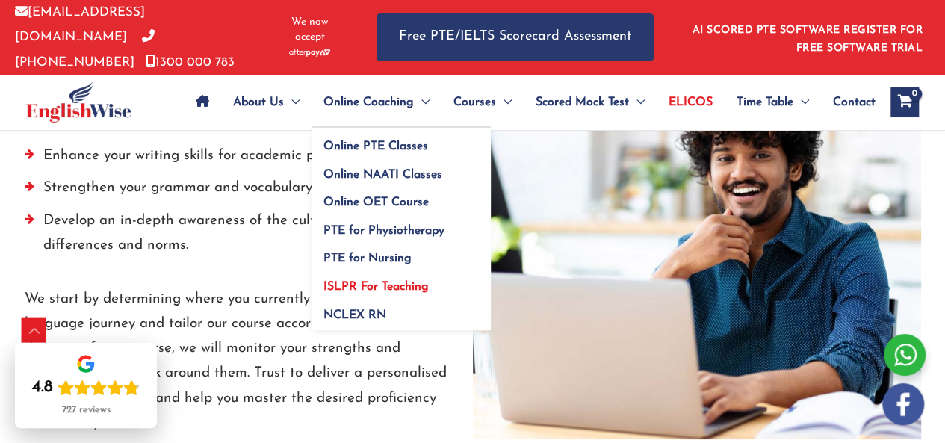 This screenshot has height=443, width=945. Describe the element at coordinates (401, 226) in the screenshot. I see `a: PTE for Physiotherapy` at that location.